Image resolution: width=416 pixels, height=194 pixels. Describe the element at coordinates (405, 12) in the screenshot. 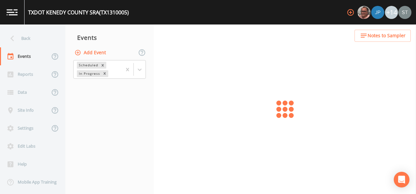

I see `img: c0670e89e469b6405363224a5fca805c` at that location.